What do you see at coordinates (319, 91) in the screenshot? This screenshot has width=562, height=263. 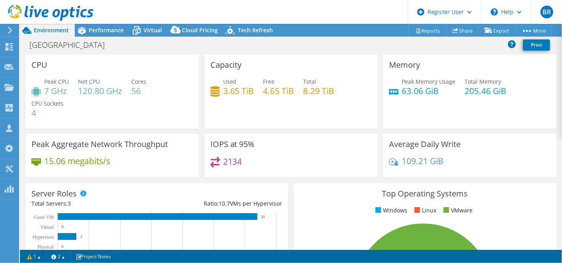 I see `h4: 8.29 TiB` at bounding box center [319, 91].